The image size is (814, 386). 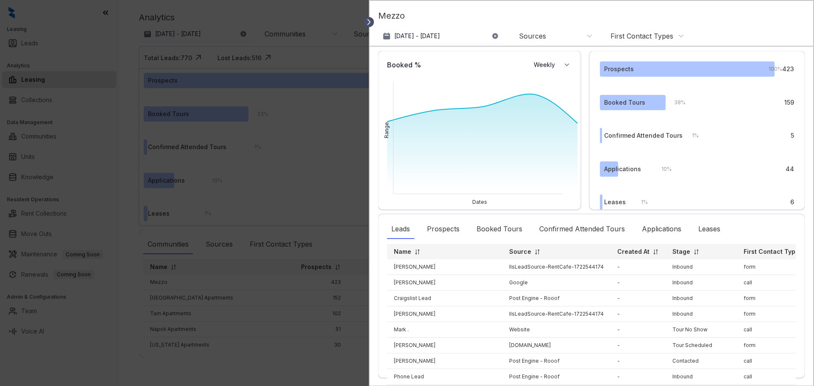 I want to click on div: Range, so click(x=387, y=130).